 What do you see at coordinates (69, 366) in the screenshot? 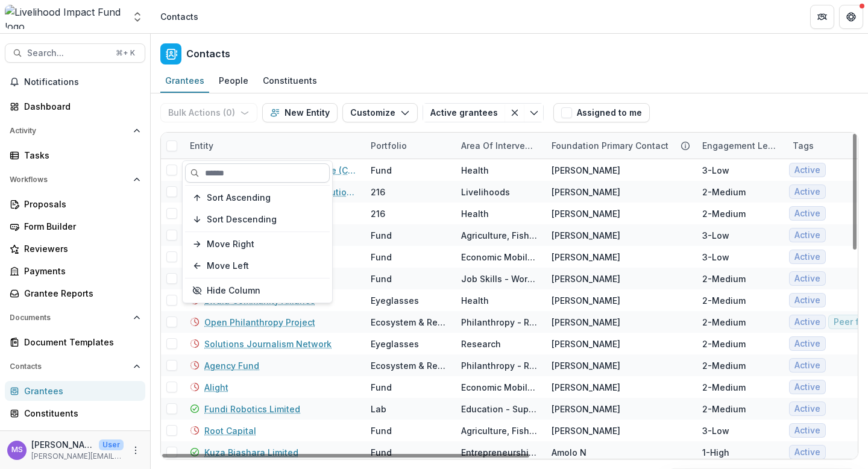
I see `span: Contacts` at bounding box center [69, 366].